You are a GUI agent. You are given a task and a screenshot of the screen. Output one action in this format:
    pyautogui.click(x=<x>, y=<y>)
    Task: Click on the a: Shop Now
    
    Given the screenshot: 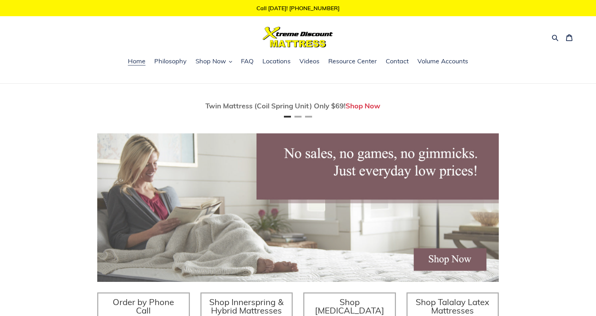 What is the action you would take?
    pyautogui.click(x=363, y=106)
    